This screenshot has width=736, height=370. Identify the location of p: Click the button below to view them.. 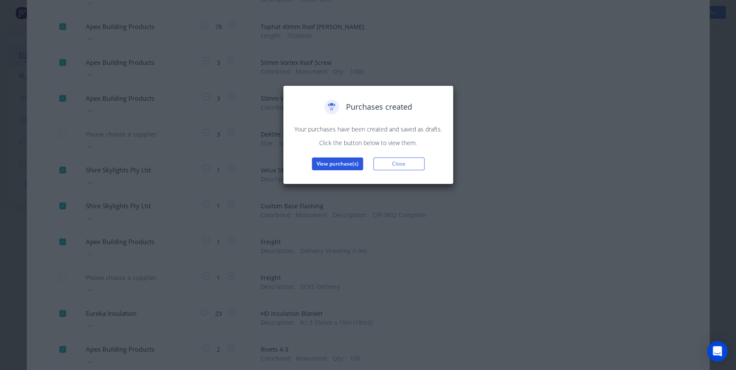
(368, 143).